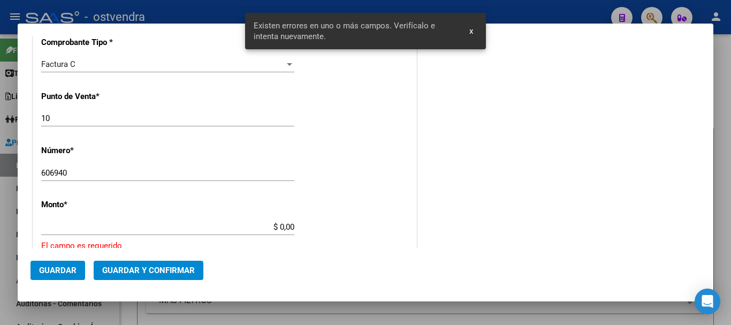 The image size is (731, 325). Describe the element at coordinates (225, 246) in the screenshot. I see `p: El campo es requerido` at that location.